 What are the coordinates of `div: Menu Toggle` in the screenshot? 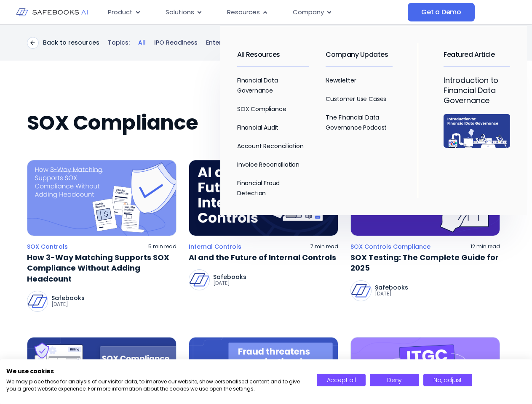 It's located at (254, 12).